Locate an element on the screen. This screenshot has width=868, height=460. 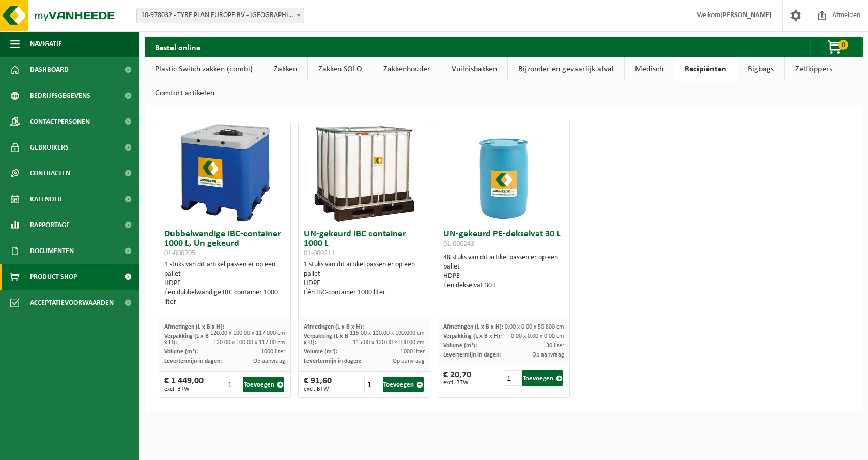
span: Contracten is located at coordinates (50, 173).